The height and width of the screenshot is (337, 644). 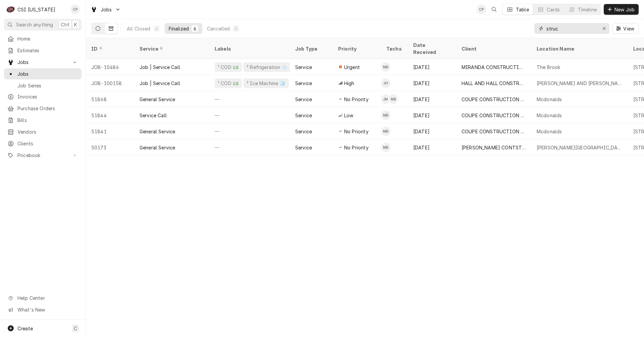 I want to click on div: ID, so click(x=109, y=48).